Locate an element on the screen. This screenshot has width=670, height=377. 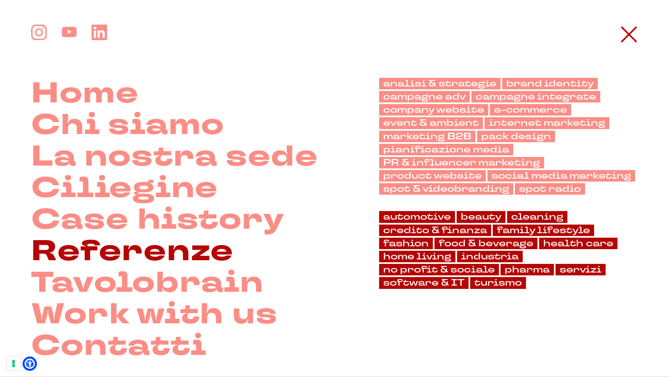
a: home living is located at coordinates (417, 257).